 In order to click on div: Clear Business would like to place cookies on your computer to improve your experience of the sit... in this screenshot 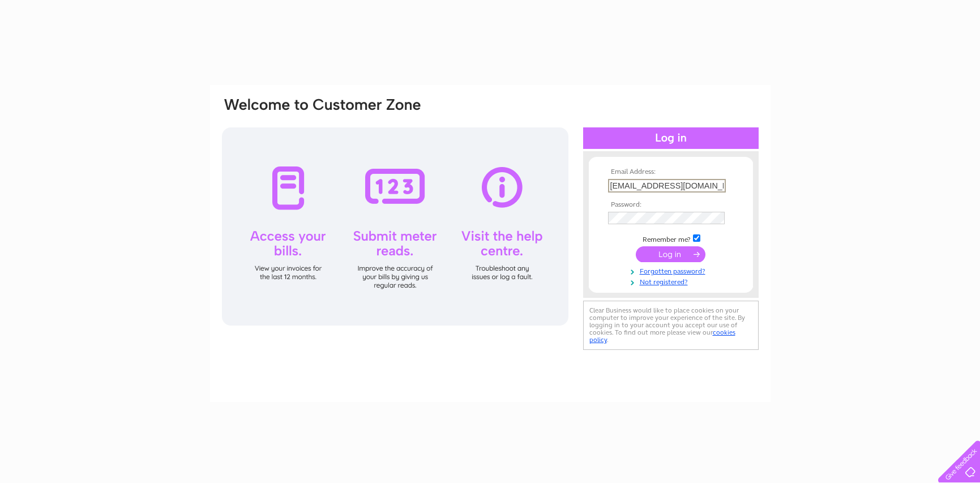, I will do `click(671, 325)`.